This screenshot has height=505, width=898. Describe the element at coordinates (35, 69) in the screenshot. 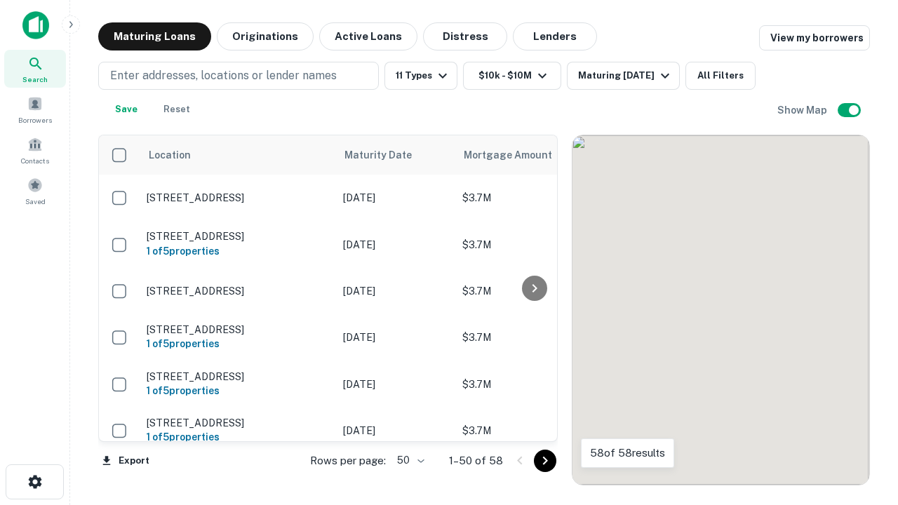

I see `a: Search` at that location.